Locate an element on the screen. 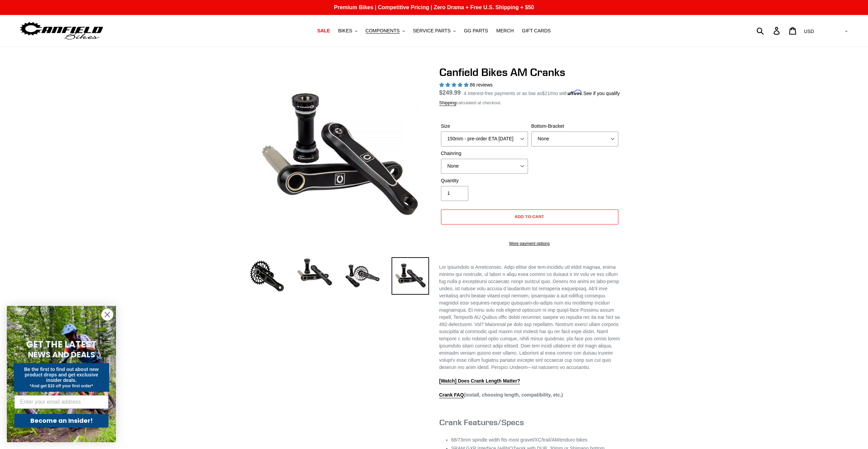 The height and width of the screenshot is (449, 868). span: $249.99 is located at coordinates (450, 93).